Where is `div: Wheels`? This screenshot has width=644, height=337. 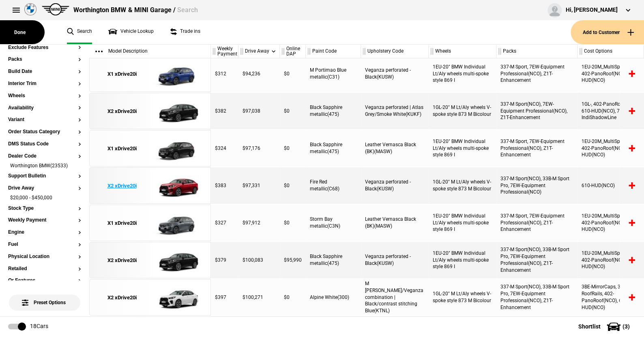
div: Wheels is located at coordinates (462, 51).